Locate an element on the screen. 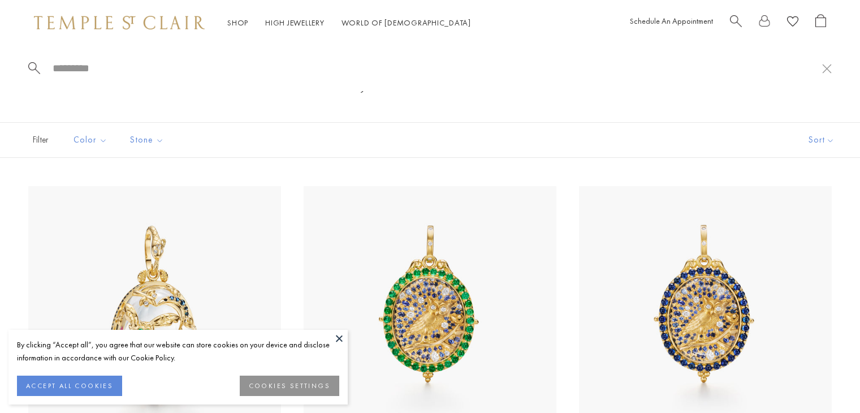 The height and width of the screenshot is (413, 860). button: ACCEPT ALL COOKIES is located at coordinates (70, 386).